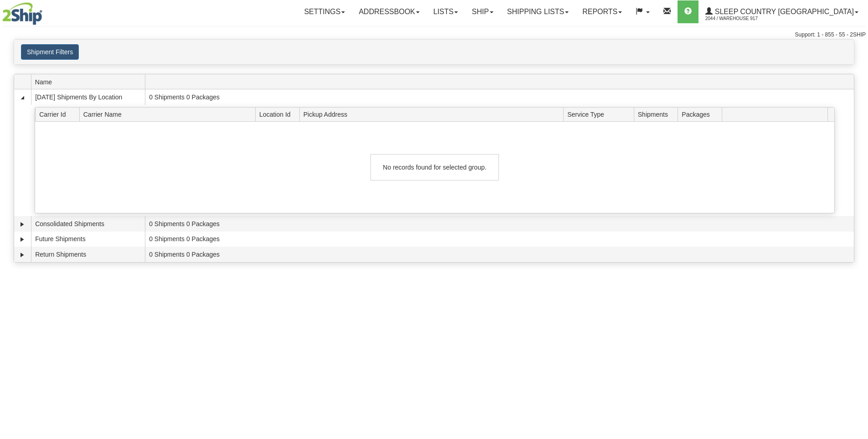 The width and height of the screenshot is (868, 439). I want to click on a: Ship, so click(482, 12).